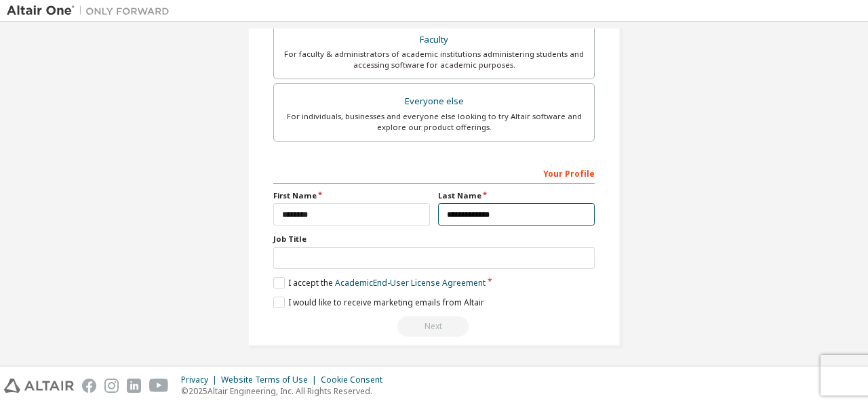 Image resolution: width=868 pixels, height=405 pixels. What do you see at coordinates (88, 386) in the screenshot?
I see `img: facebook.svg` at bounding box center [88, 386].